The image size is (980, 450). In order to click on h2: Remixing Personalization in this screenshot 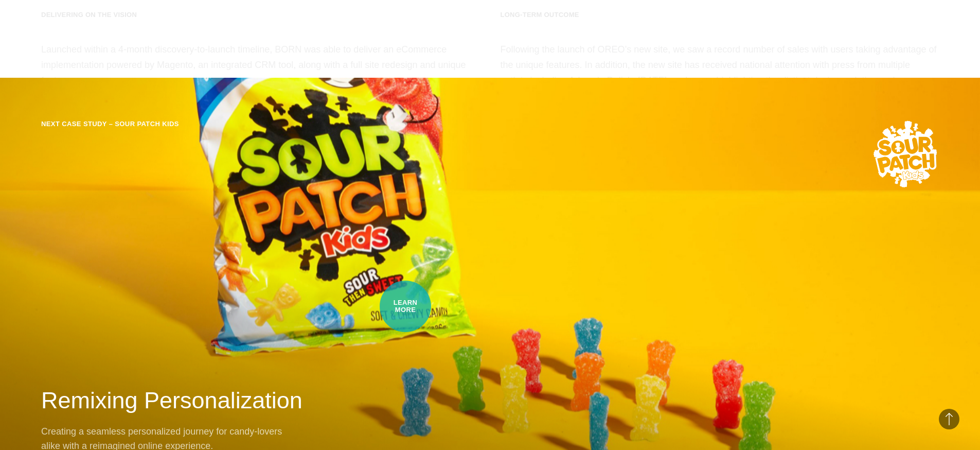, I will do `click(490, 400)`.